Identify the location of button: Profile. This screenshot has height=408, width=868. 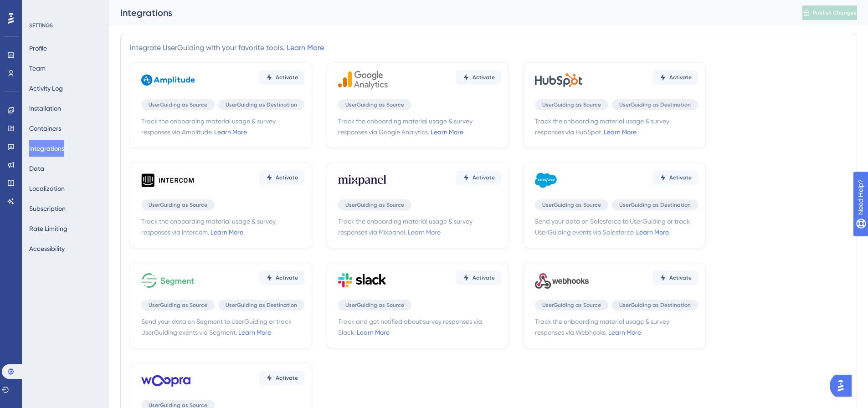
(38, 48).